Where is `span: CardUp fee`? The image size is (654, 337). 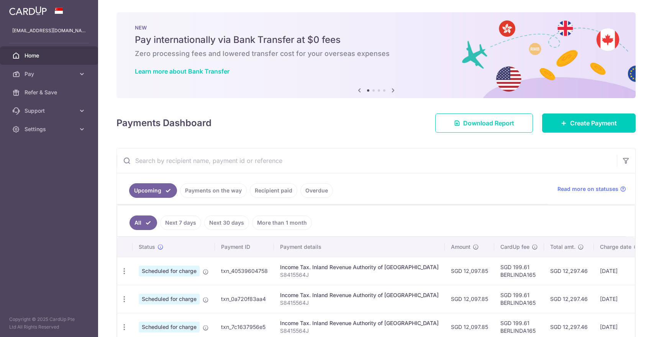
span: CardUp fee is located at coordinates (515, 247).